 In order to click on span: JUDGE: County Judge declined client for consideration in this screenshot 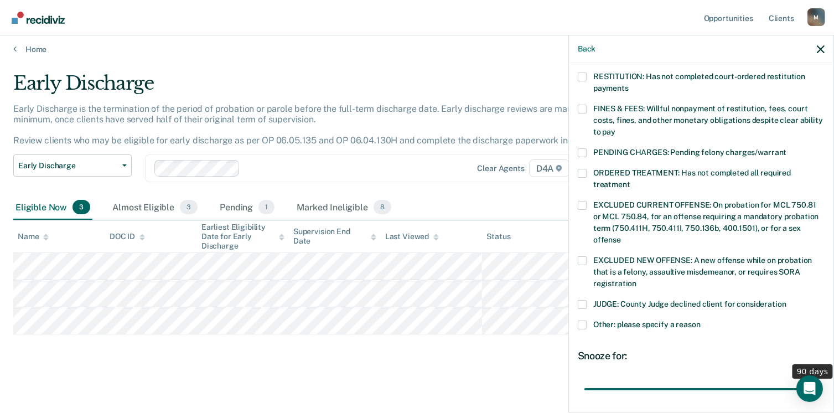, I will do `click(689, 304)`.